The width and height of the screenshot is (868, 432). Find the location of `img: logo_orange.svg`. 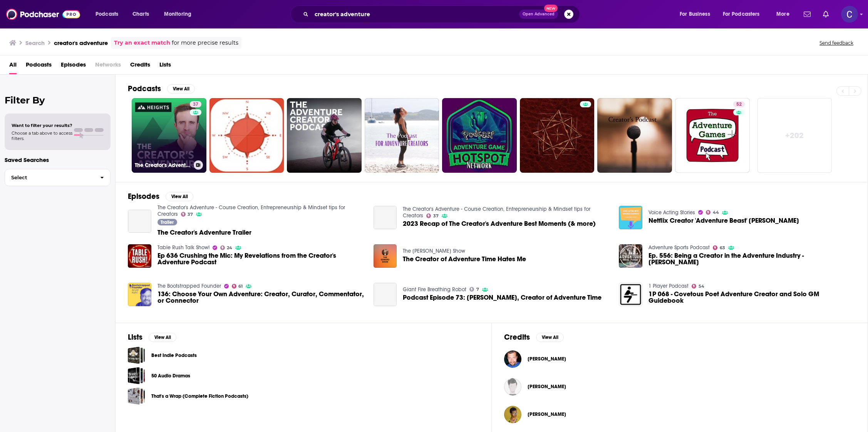

img: logo_orange.svg is located at coordinates (15, 15).